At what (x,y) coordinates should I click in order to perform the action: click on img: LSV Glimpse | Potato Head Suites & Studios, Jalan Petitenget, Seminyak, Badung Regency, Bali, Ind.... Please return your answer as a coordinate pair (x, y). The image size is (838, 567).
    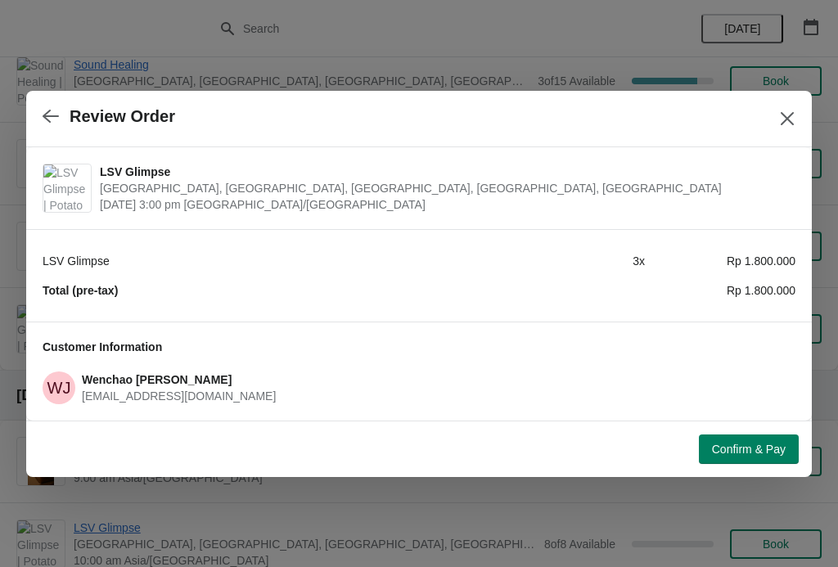
    Looking at the image, I should click on (67, 188).